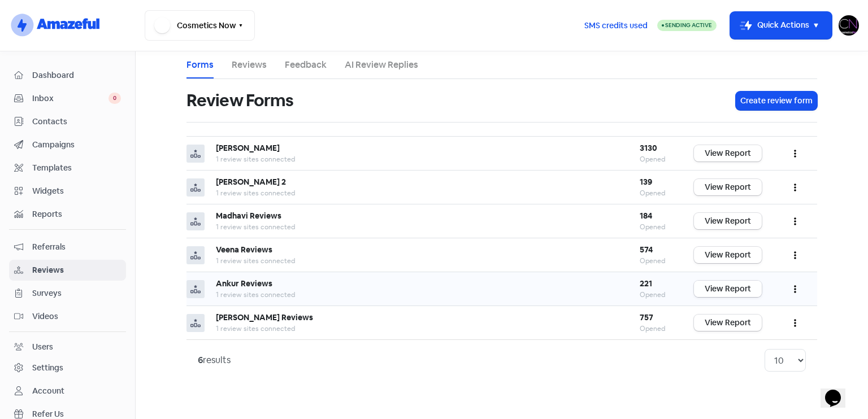 The height and width of the screenshot is (419, 868). Describe the element at coordinates (76, 316) in the screenshot. I see `span: Videos` at that location.